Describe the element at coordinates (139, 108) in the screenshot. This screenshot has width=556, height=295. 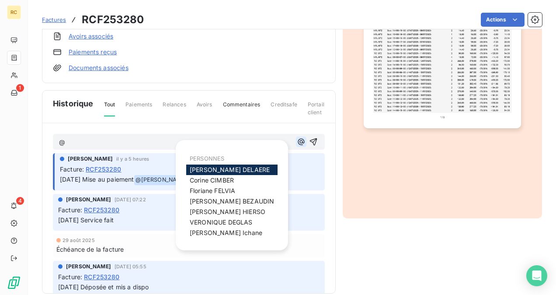
I see `span: Paiements` at that location.